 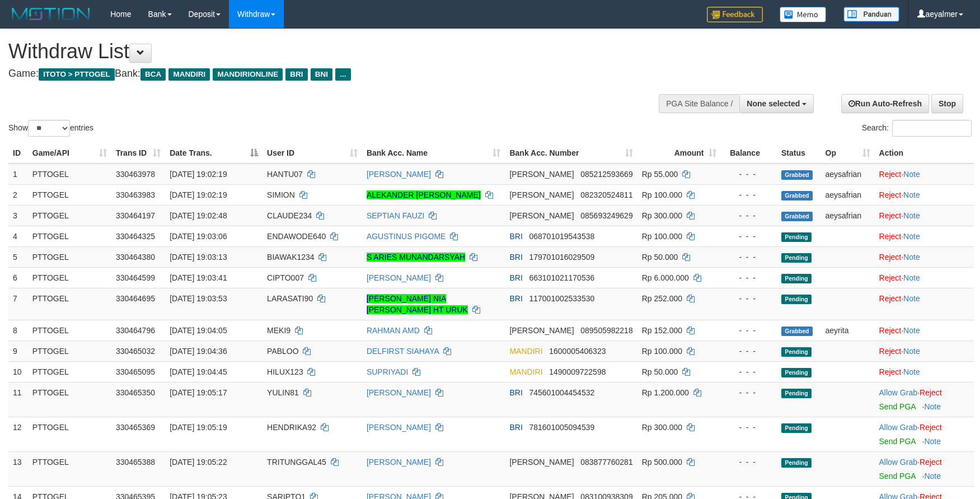 I want to click on a: S ARIES MUNANDARSYAH, so click(x=416, y=257).